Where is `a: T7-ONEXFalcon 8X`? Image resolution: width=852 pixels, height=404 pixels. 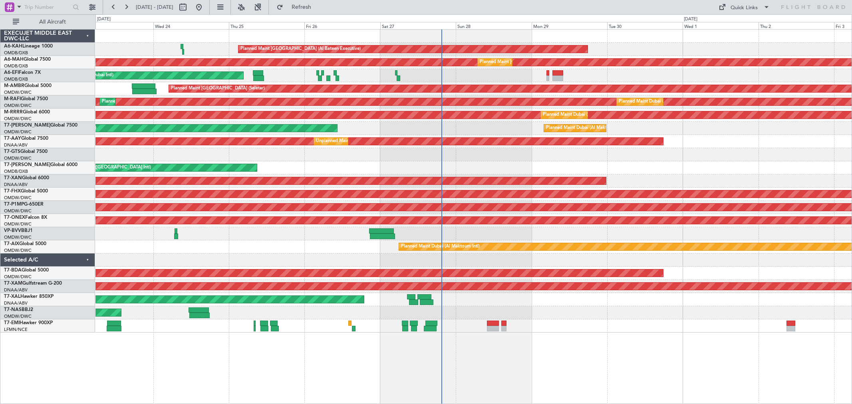
a: T7-ONEXFalcon 8X is located at coordinates (26, 218).